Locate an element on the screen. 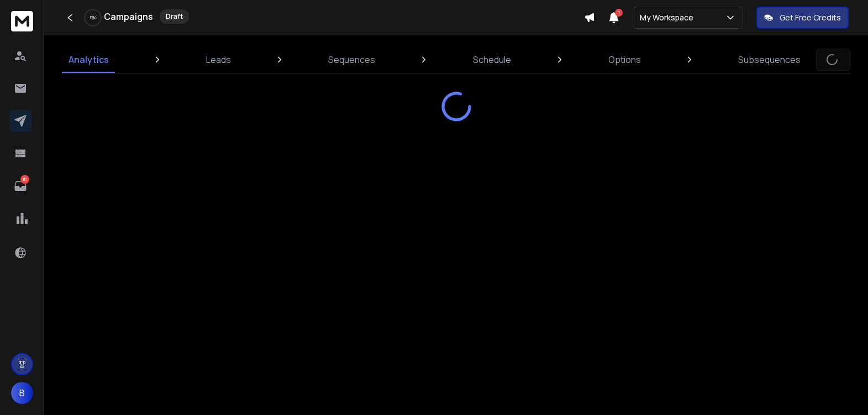 This screenshot has height=415, width=868. p: My Workspace is located at coordinates (668, 18).